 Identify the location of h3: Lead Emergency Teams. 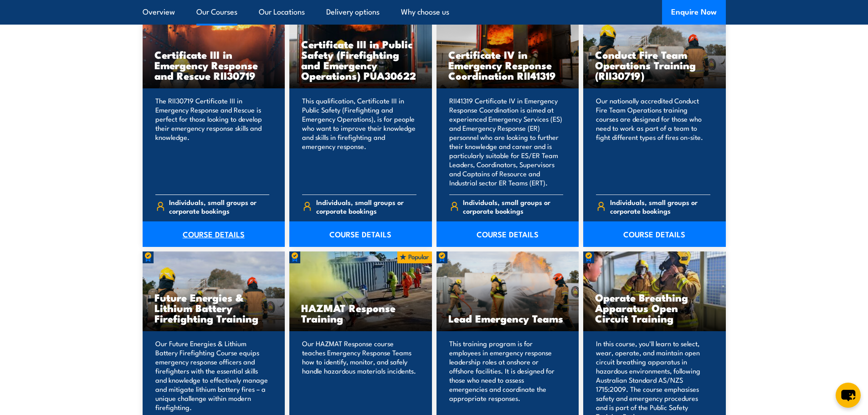
(508, 318).